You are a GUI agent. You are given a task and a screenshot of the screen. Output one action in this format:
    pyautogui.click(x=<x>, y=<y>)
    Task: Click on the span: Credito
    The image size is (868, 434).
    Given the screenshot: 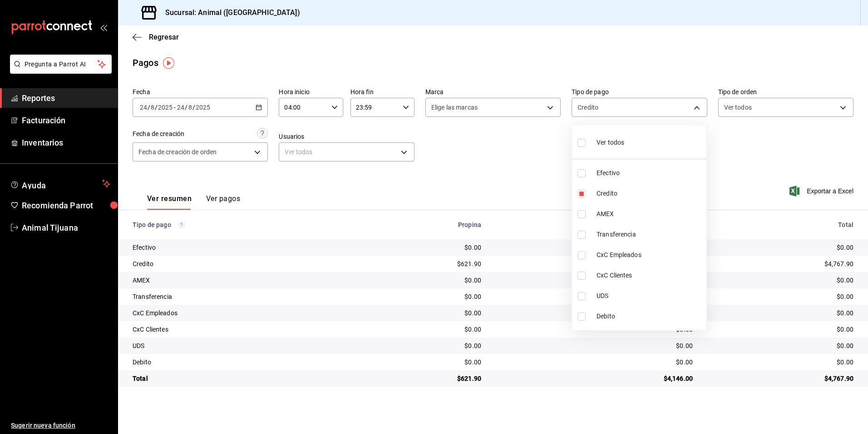 What is the action you would take?
    pyautogui.click(x=650, y=193)
    